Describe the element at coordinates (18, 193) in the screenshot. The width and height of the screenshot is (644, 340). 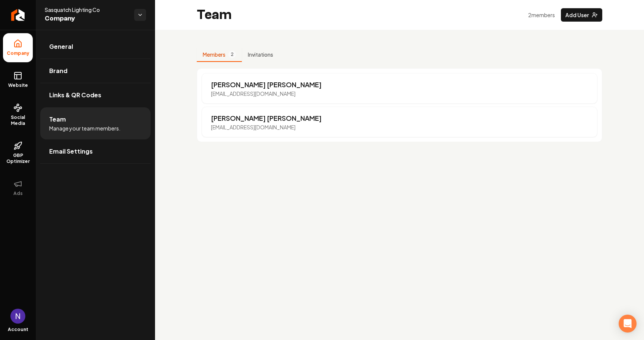
I see `span: Ads` at that location.